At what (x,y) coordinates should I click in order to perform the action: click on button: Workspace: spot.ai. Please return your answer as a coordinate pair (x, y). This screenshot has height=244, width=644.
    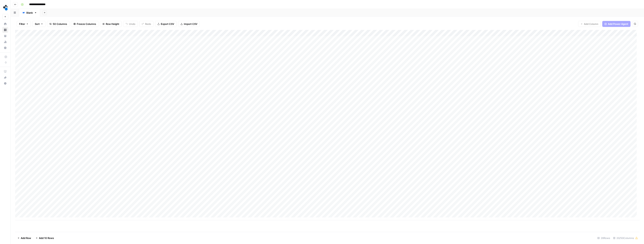
    Looking at the image, I should click on (5, 8).